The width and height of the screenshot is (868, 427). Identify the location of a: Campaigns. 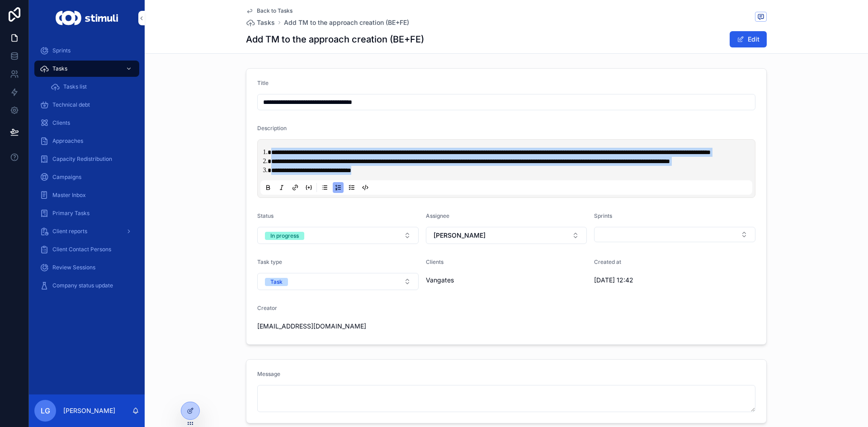
(87, 177).